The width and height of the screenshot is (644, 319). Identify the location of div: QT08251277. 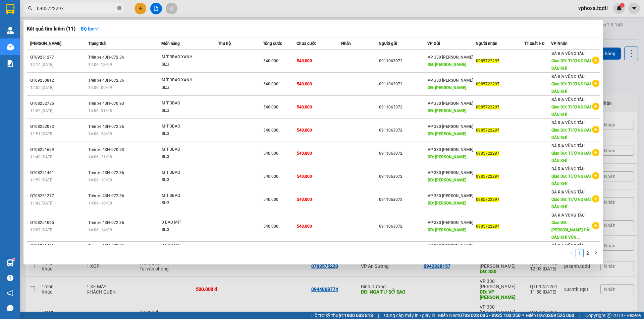
(58, 196).